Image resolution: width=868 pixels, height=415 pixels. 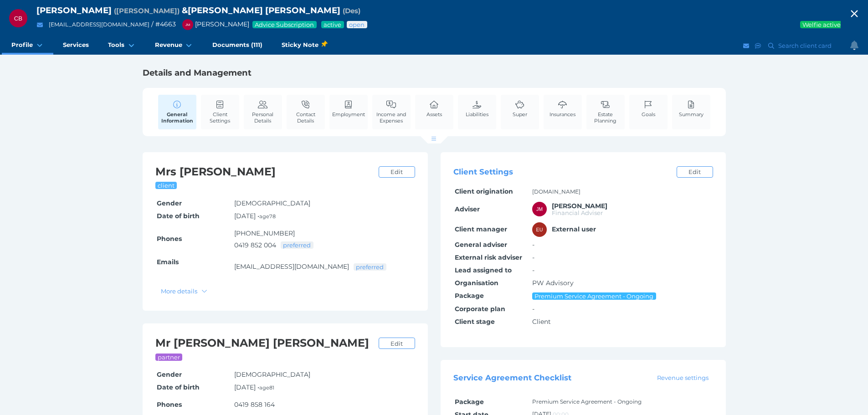 What do you see at coordinates (392, 111) in the screenshot?
I see `a: Income and Expenses` at bounding box center [392, 111].